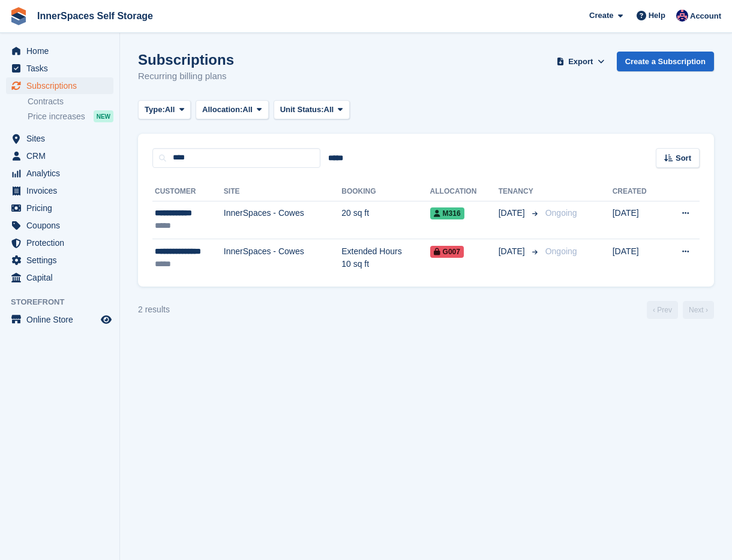 The width and height of the screenshot is (732, 560). What do you see at coordinates (103, 117) in the screenshot?
I see `div: NEW` at bounding box center [103, 117].